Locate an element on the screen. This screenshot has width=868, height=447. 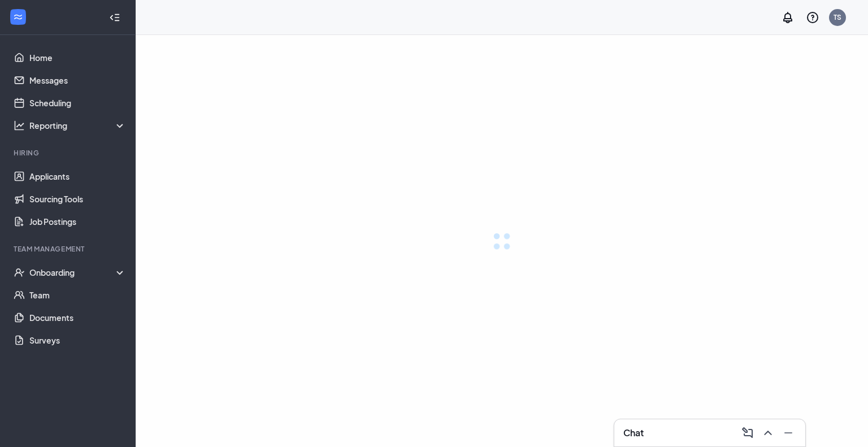
a: Team is located at coordinates (77, 295).